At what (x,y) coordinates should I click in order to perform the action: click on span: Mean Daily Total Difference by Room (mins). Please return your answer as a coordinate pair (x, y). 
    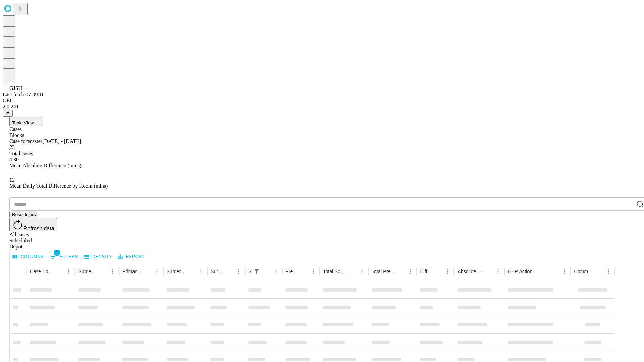
    Looking at the image, I should click on (58, 186).